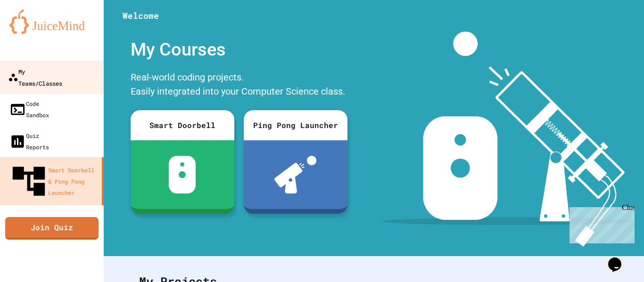 The height and width of the screenshot is (282, 644). Describe the element at coordinates (183, 125) in the screenshot. I see `div: Smart Doorbell` at that location.